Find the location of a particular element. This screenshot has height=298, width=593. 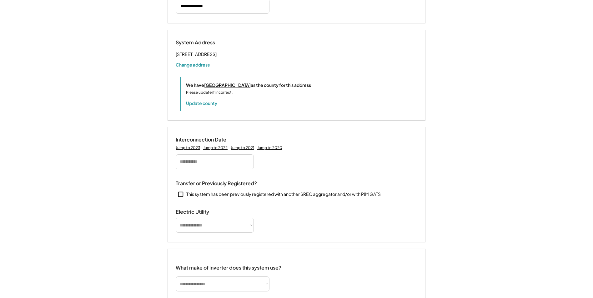

div: Transfer or Previously Registered? is located at coordinates (216, 183).